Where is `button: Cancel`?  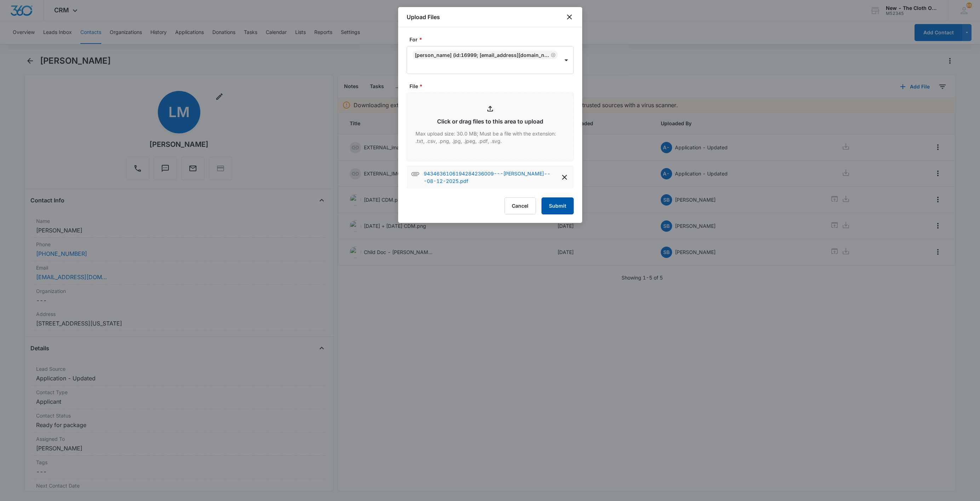 button: Cancel is located at coordinates (520, 206).